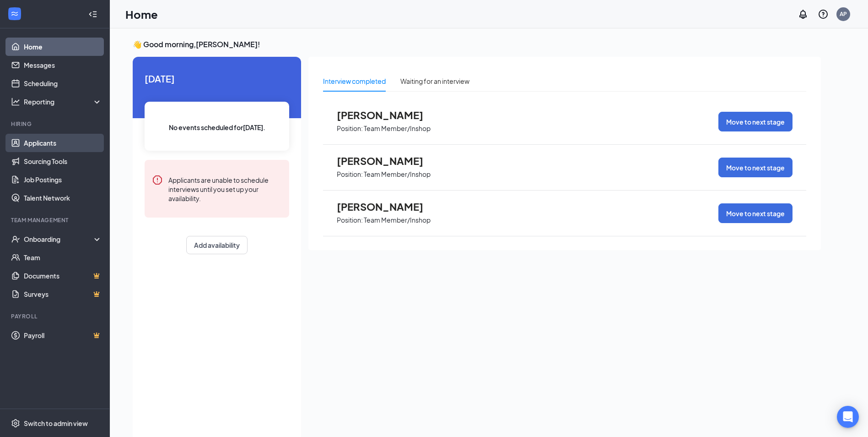 Image resolution: width=868 pixels, height=437 pixels. I want to click on svg: WorkstreamLogo, so click(15, 14).